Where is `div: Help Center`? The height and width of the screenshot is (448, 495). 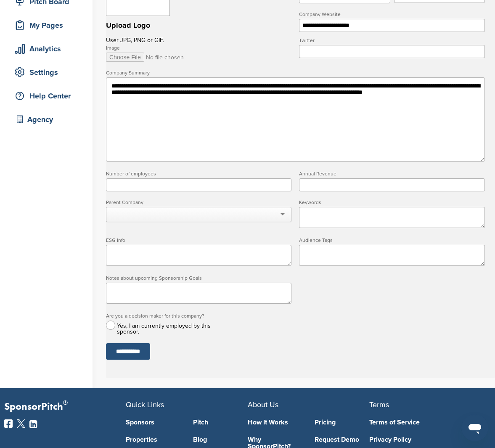 div: Help Center is located at coordinates (48, 96).